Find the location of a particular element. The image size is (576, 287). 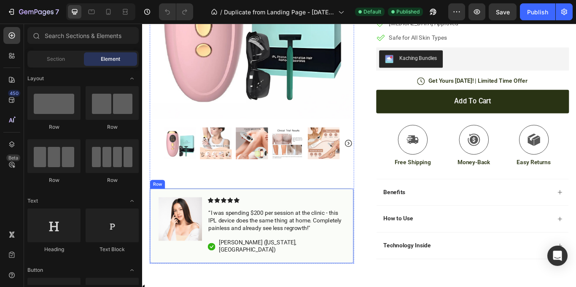

p: Free Shipping is located at coordinates (315, 162).